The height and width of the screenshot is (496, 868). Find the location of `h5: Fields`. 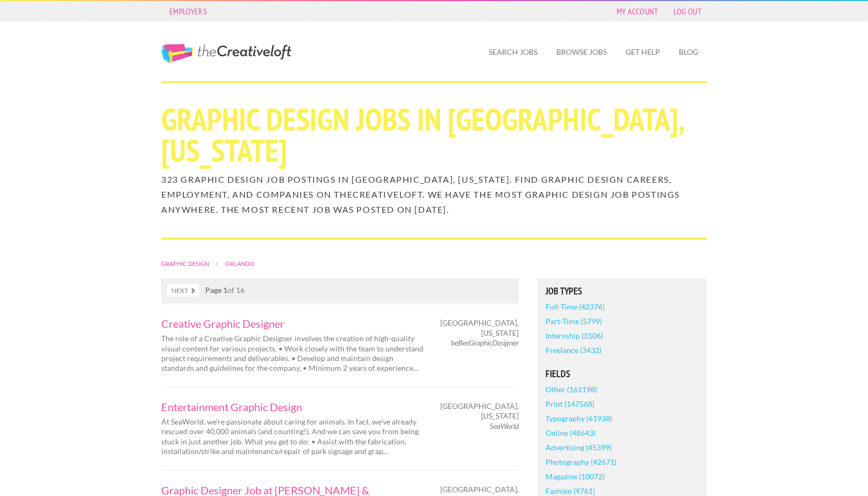

h5: Fields is located at coordinates (622, 374).